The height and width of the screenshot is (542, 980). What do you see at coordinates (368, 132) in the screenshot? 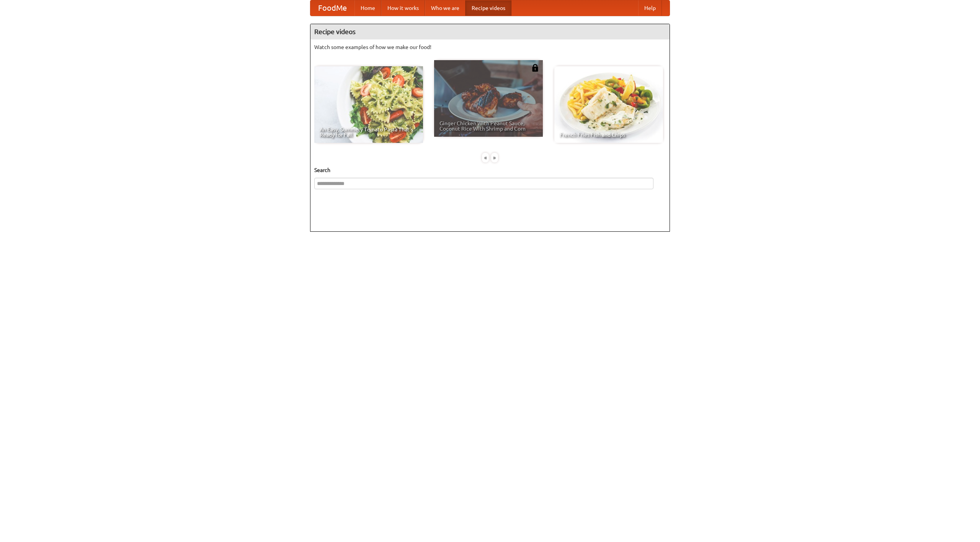
I see `span: An Easy, Summery Tomato Pasta That's Ready for Fall` at bounding box center [368, 132].